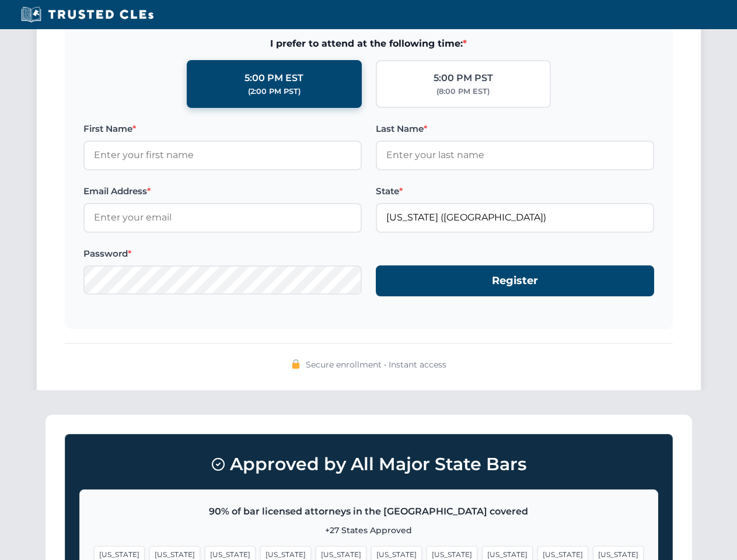 The width and height of the screenshot is (737, 560). Describe the element at coordinates (274, 92) in the screenshot. I see `div: (2:00 PM PST)` at that location.